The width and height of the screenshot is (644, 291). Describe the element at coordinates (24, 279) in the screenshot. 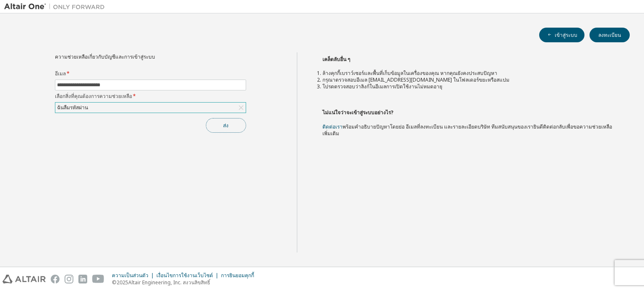

I see `img: altair_logo.svg` at that location.